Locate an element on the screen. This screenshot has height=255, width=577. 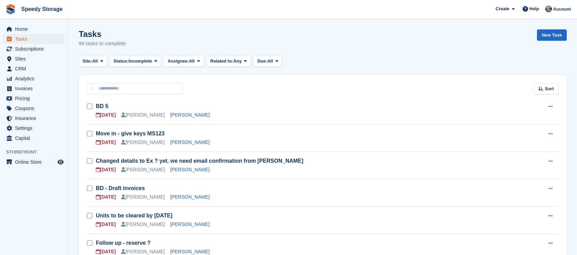
span: Coupons is located at coordinates (36, 108).